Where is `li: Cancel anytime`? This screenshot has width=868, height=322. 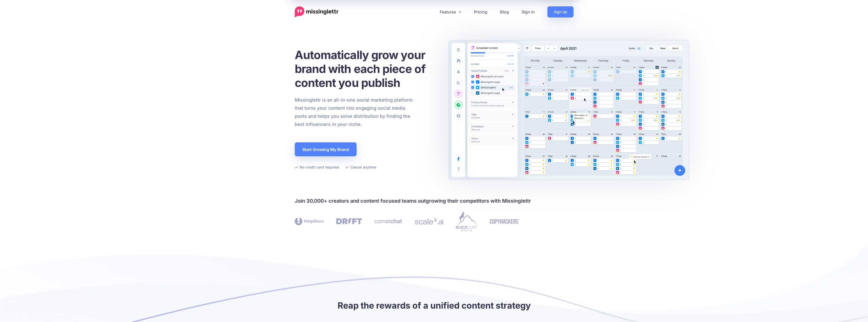
li: Cancel anytime is located at coordinates (361, 167).